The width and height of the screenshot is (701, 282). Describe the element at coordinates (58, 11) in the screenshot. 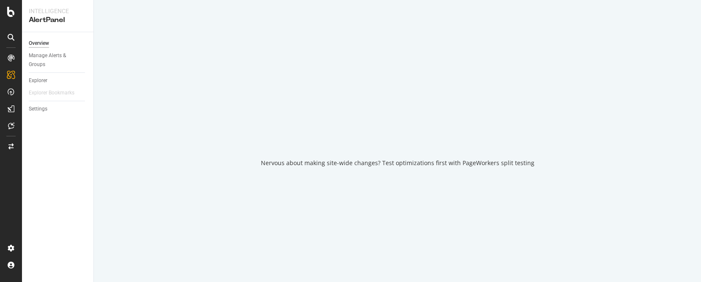

I see `div: Intelligence` at that location.